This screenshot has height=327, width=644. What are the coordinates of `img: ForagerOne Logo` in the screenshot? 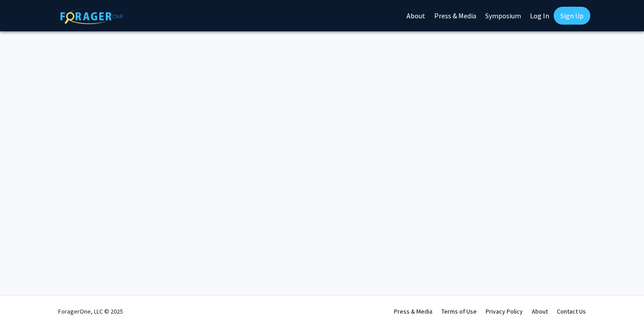 It's located at (92, 16).